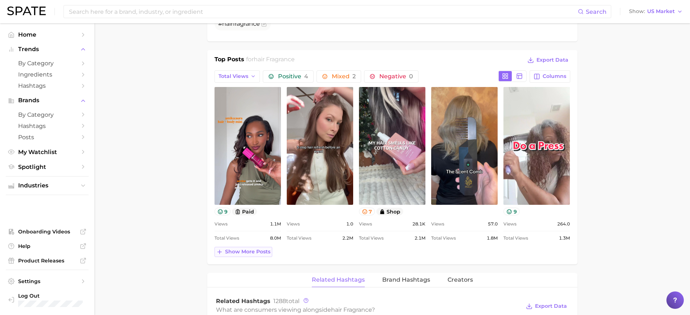 Image resolution: width=690 pixels, height=315 pixels. What do you see at coordinates (47, 74) in the screenshot?
I see `a: Ingredients` at bounding box center [47, 74].